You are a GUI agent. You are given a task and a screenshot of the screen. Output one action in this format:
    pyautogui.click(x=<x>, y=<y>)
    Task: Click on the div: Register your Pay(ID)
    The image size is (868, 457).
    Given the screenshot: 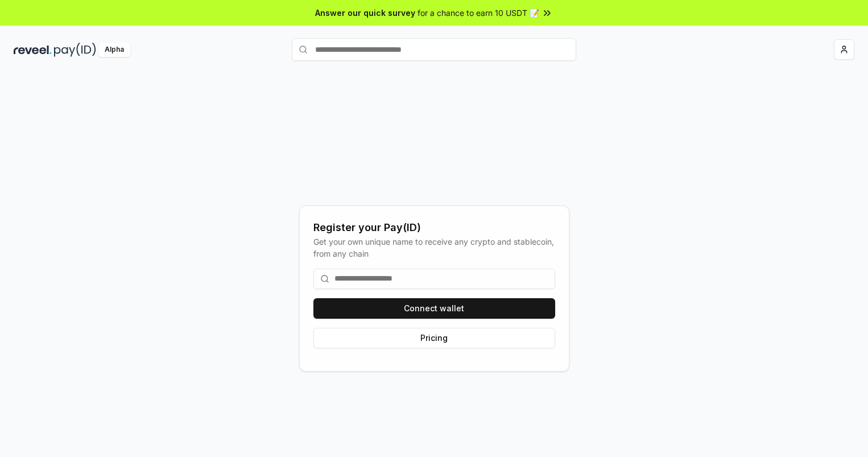 What is the action you would take?
    pyautogui.click(x=434, y=227)
    